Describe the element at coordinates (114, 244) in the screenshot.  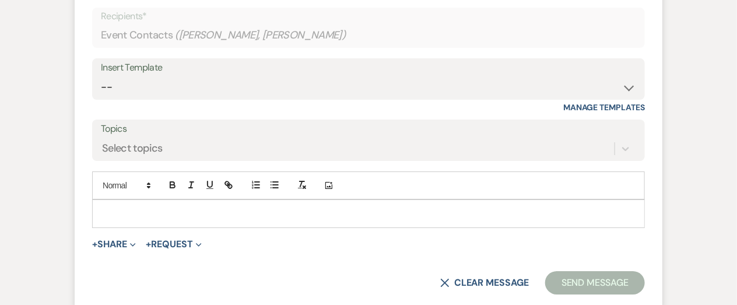
I see `button: Share` at that location.